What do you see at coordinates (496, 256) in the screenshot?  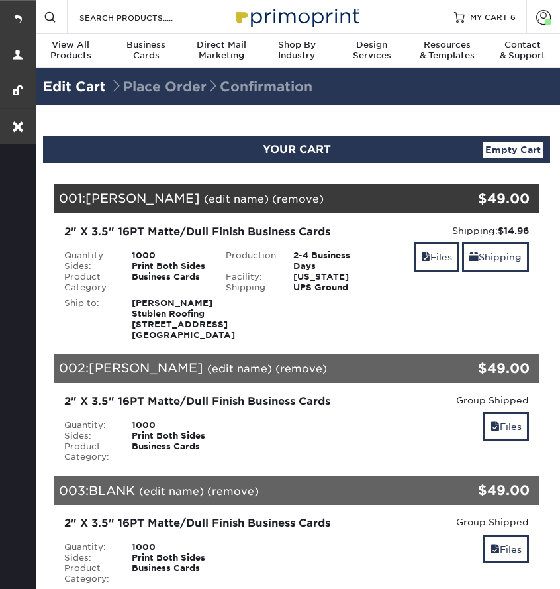 I see `a: Shipping` at bounding box center [496, 256].